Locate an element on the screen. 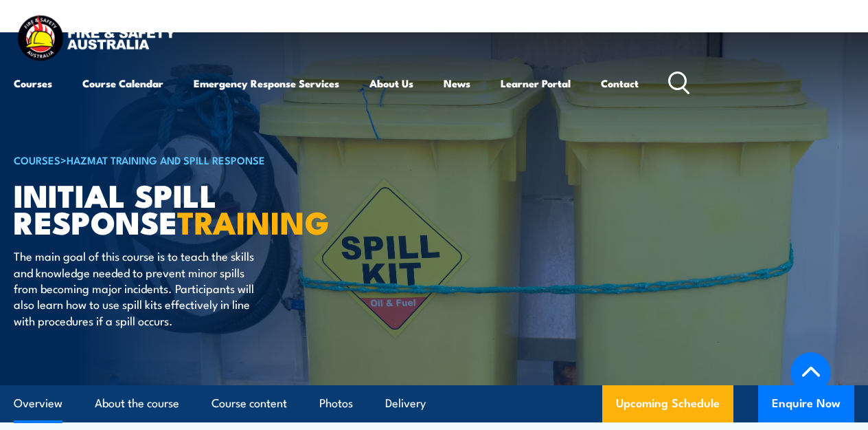 The height and width of the screenshot is (430, 868). a: About the course is located at coordinates (137, 403).